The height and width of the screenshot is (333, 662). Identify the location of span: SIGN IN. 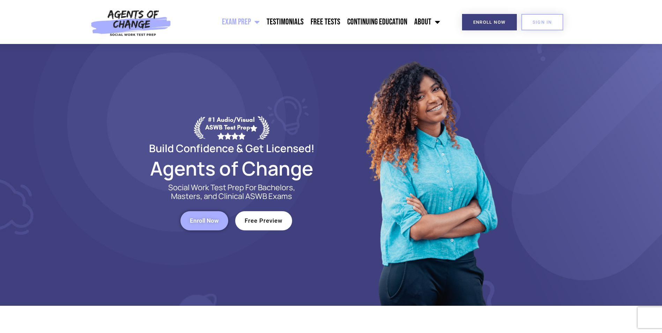
(543, 22).